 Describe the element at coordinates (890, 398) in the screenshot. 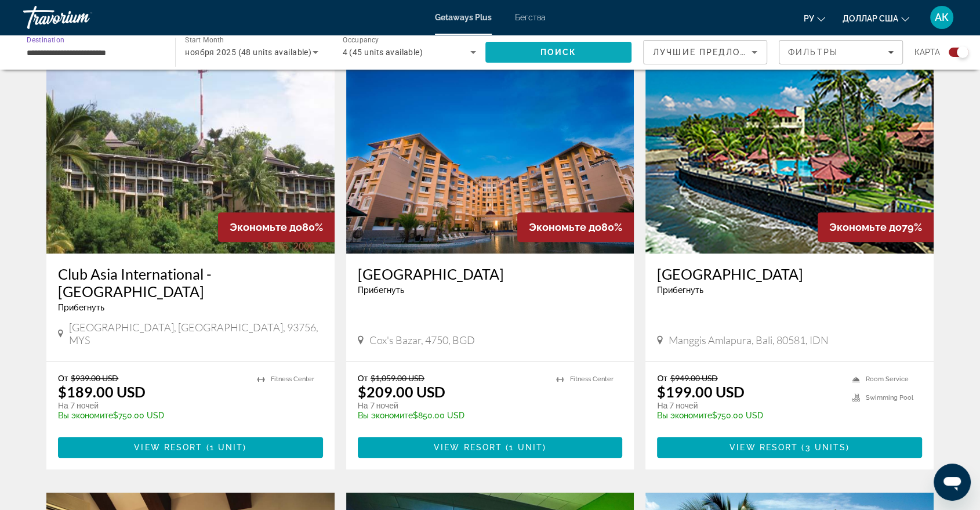

I see `span: Swimming Pool` at that location.